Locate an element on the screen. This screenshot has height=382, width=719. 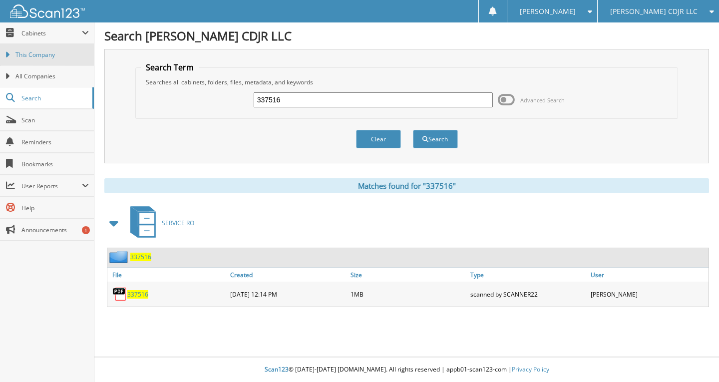
div: 1MB is located at coordinates (408, 294).